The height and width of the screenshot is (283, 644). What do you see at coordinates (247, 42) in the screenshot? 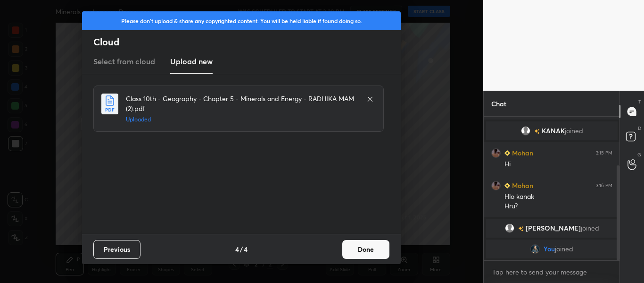
I see `h2: Cloud` at bounding box center [247, 42].